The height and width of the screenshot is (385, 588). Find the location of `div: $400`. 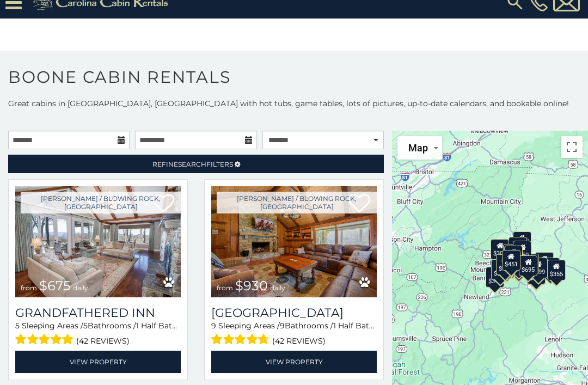

div: $400 is located at coordinates (505, 265).